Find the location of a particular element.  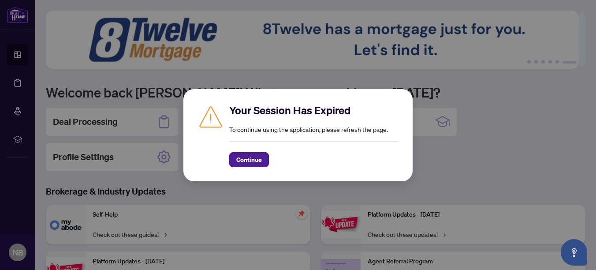

button: Open asap is located at coordinates (574, 252).